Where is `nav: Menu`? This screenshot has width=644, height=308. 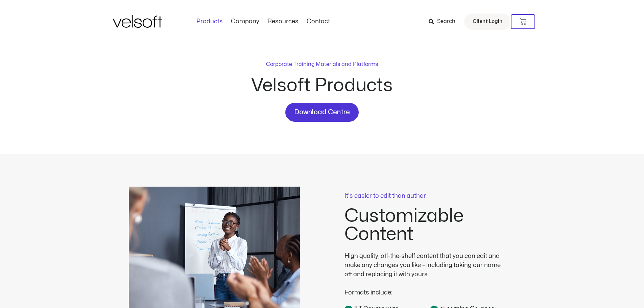
nav: Menu is located at coordinates (263, 22).